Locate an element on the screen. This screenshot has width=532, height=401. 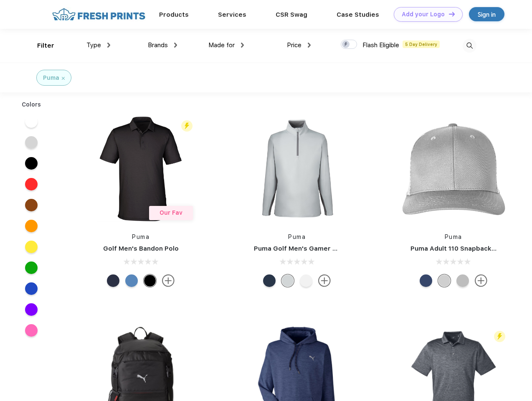
span: 5 Day Delivery is located at coordinates (421, 44).